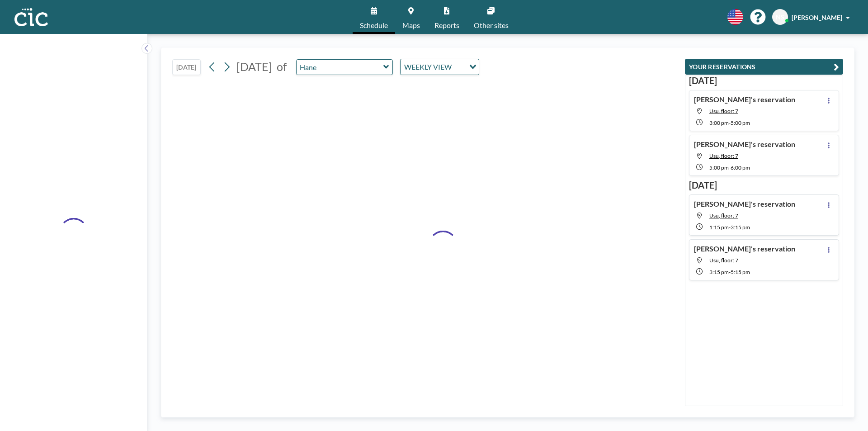  I want to click on input: Hane, so click(340, 67).